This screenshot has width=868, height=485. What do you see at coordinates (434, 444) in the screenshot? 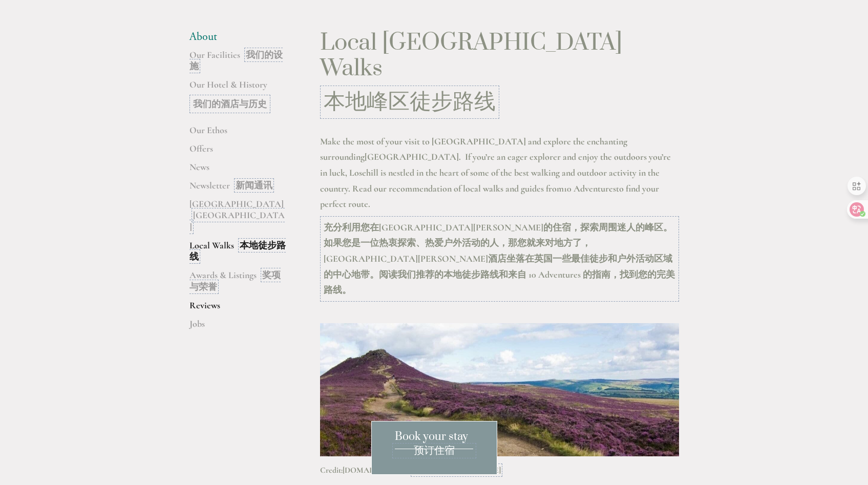
I see `span: Book your stay` at bounding box center [434, 444].